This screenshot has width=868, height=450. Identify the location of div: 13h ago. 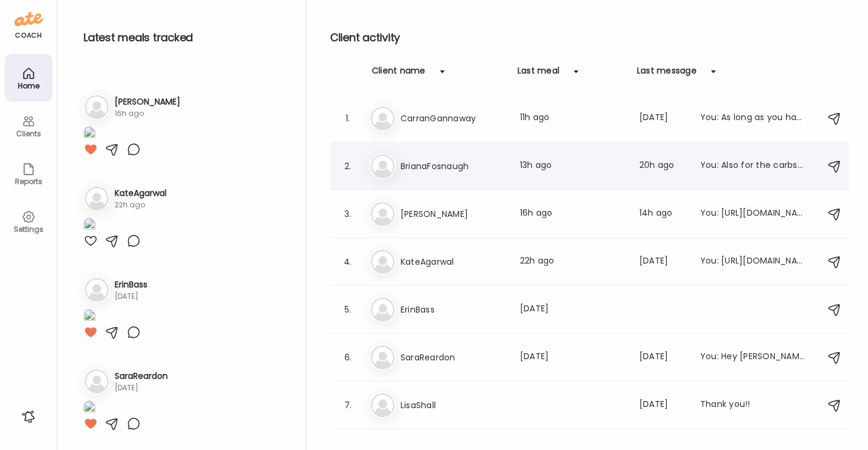
(573, 166).